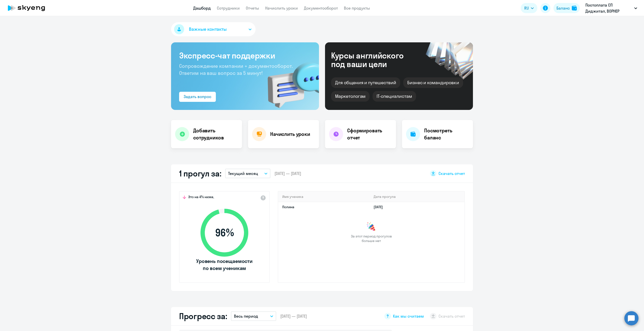 The height and width of the screenshot is (331, 644). What do you see at coordinates (243, 173) in the screenshot?
I see `p: Текущий месяц` at bounding box center [243, 173].